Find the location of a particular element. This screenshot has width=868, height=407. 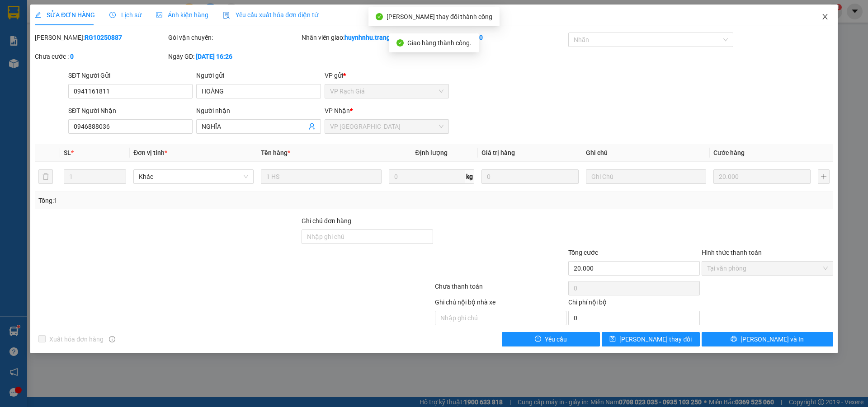

b: huynhnhu.trangngocphat is located at coordinates (381, 38).